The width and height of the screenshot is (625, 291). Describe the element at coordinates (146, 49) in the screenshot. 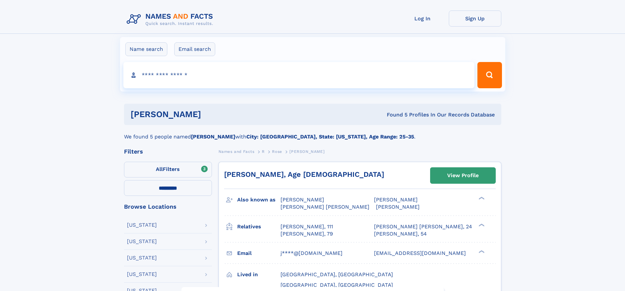

I see `label: Name search` at that location.